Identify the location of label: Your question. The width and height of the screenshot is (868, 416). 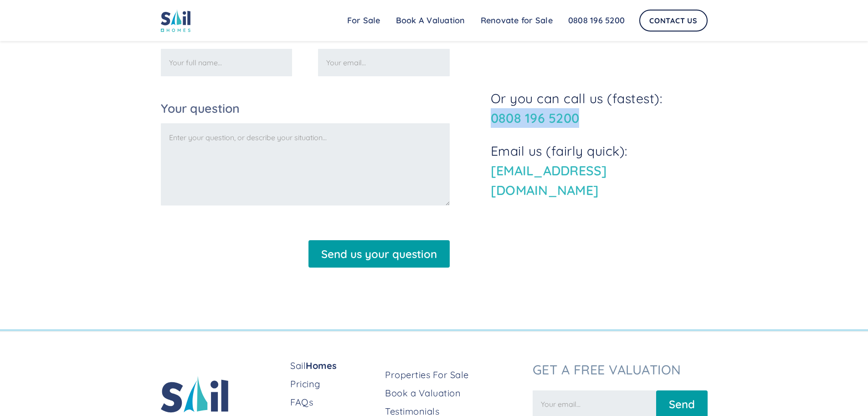
(305, 108).